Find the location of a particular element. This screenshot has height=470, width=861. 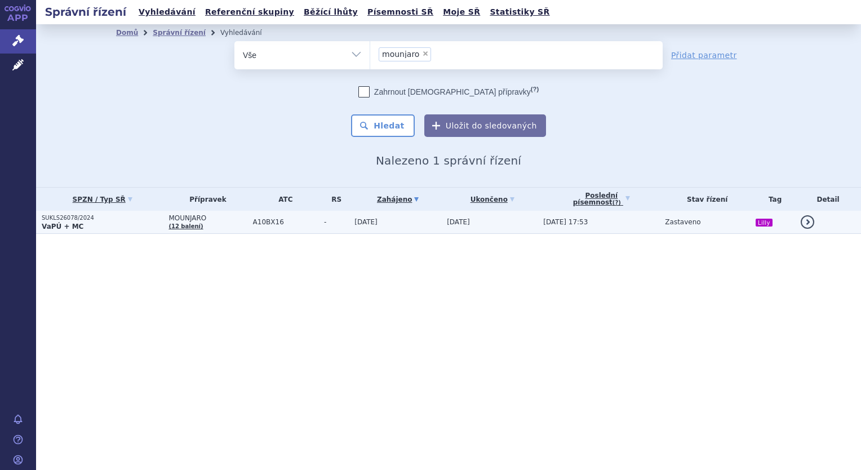

a: Vyhledávání is located at coordinates (167, 12).